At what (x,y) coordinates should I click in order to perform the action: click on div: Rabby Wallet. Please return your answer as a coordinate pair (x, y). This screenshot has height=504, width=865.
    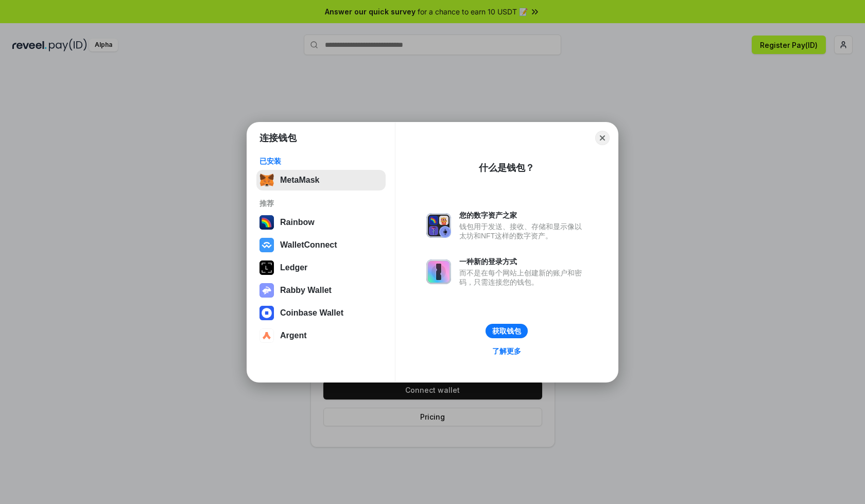
    Looking at the image, I should click on (306, 290).